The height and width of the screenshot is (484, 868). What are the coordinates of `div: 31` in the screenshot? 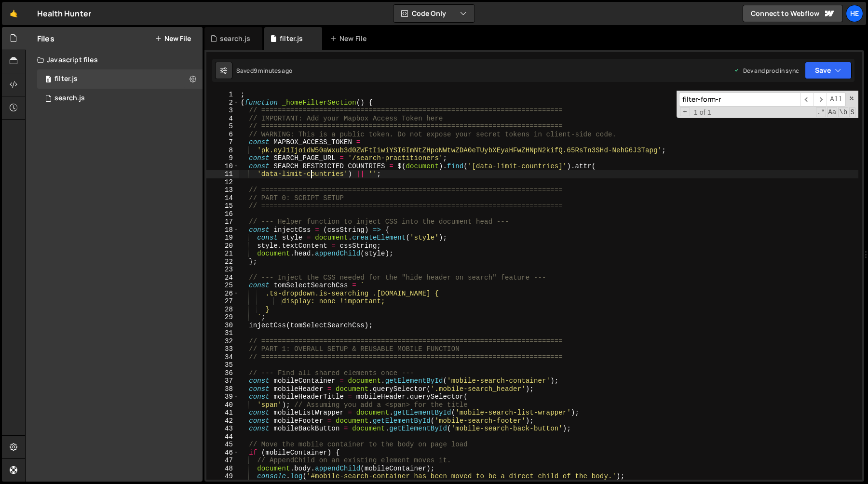 It's located at (223, 333).